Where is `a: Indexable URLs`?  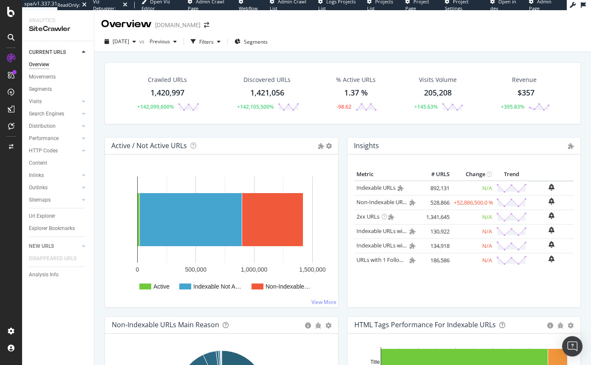
a: Indexable URLs is located at coordinates (376, 188).